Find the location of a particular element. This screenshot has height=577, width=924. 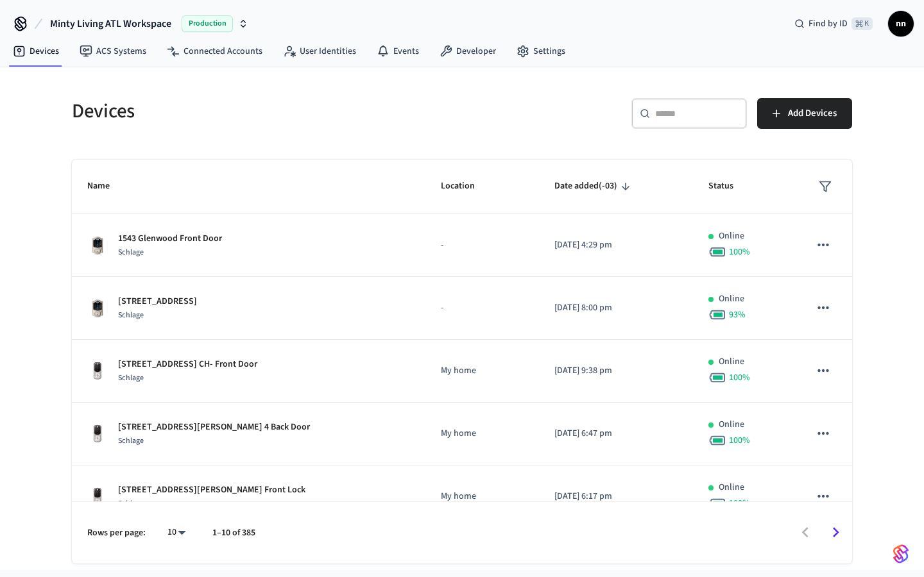

button: nn is located at coordinates (901, 24).